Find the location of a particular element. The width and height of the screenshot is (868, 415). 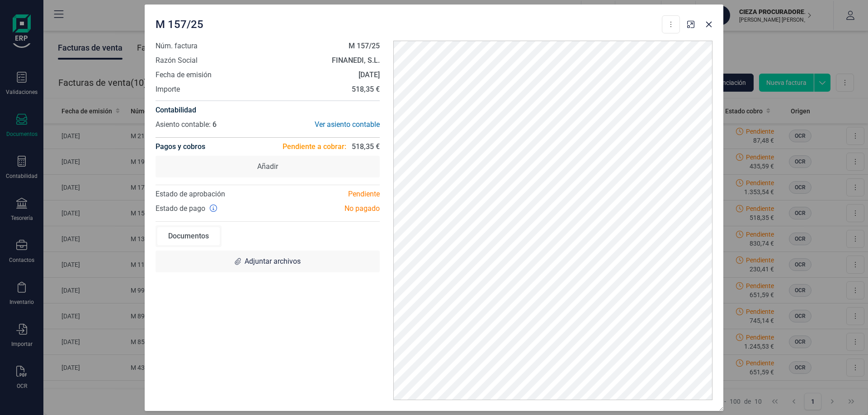

span: Estado de aprobación is located at coordinates (190, 194).